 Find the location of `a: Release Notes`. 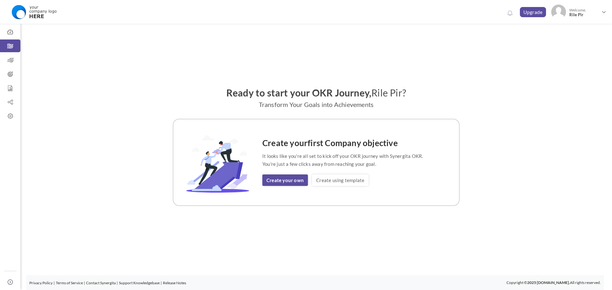

a: Release Notes is located at coordinates (174, 283).